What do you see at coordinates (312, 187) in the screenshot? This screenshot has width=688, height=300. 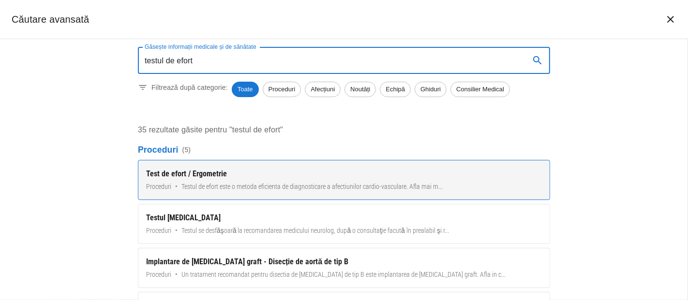 I see `span: Testul de efort este o metoda eficienta de diagnosticare a afectiunilor cardio-vasculare. Afla ma...` at bounding box center [312, 187].